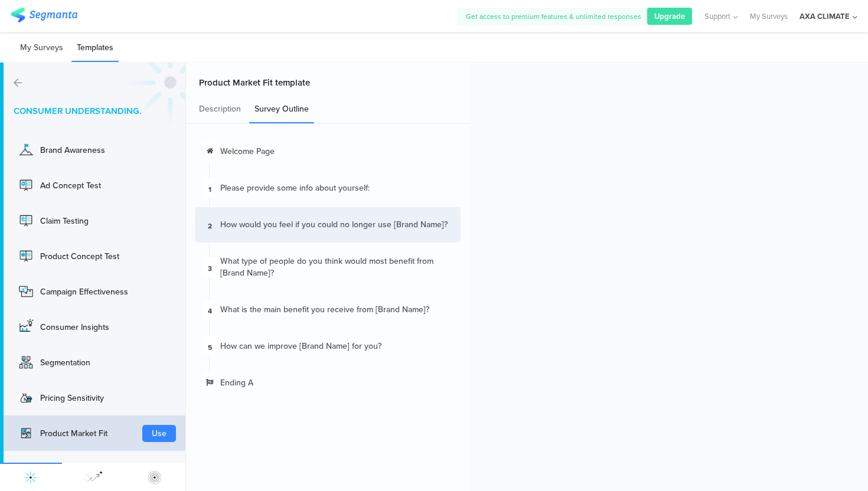  Describe the element at coordinates (336, 267) in the screenshot. I see `div: What type of people do you think would most benefit from [Brand Name]?` at that location.